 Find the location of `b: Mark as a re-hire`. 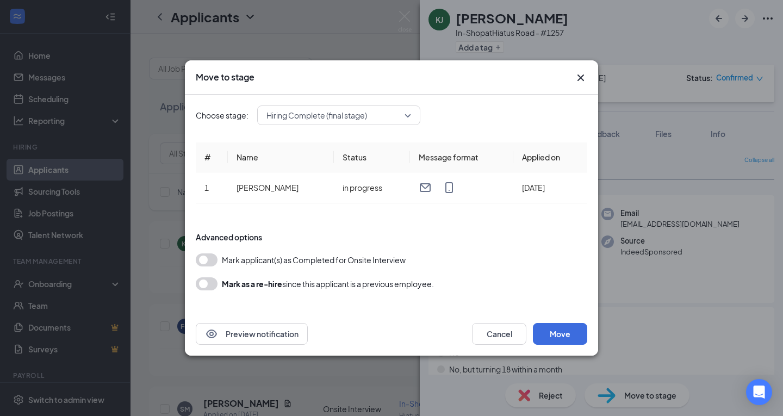

b: Mark as a re-hire is located at coordinates (252, 284).